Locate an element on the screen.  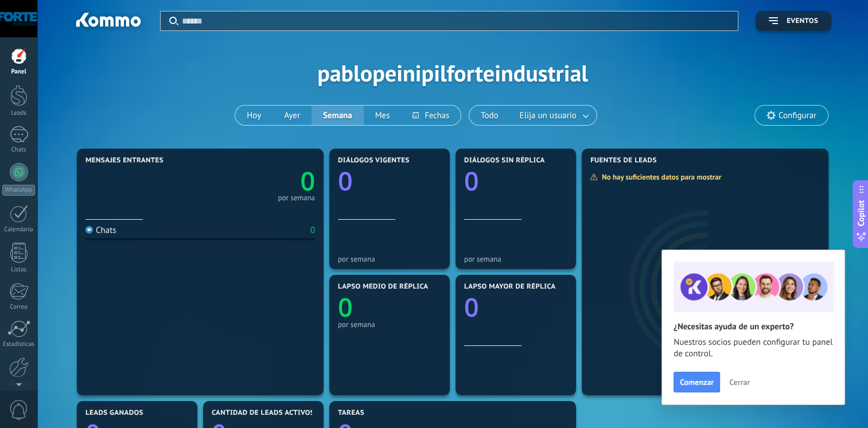
span: Nuestros socios pueden configurar tu panel de control. is located at coordinates (753, 348).